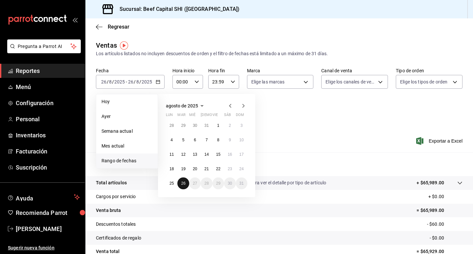 This screenshot has height=254, width=473. Describe the element at coordinates (195, 154) in the screenshot. I see `abbr: 13 de agosto de 2025` at that location.